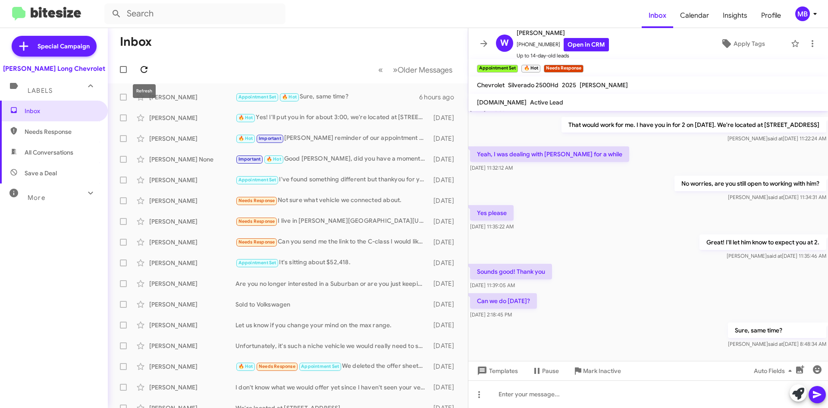 The width and height of the screenshot is (828, 408). I want to click on p: No worries, are you still open to working with him?, so click(751, 183).